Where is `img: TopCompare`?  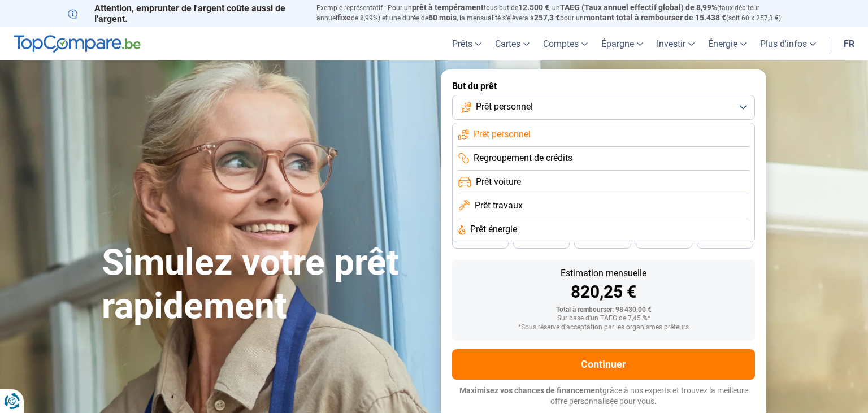 img: TopCompare is located at coordinates (77, 44).